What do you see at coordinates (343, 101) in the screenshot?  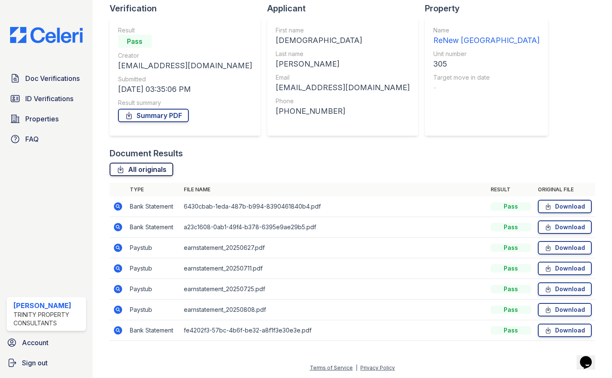 I see `div: Phone` at bounding box center [343, 101].